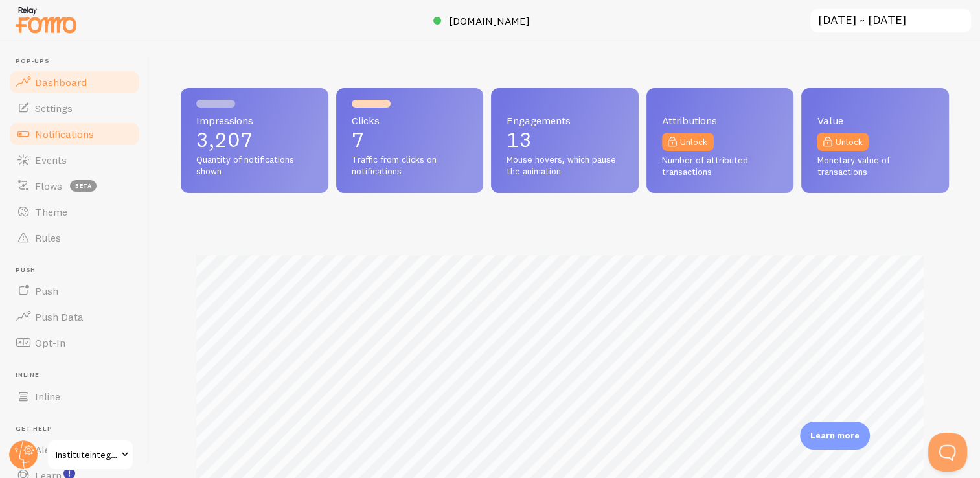 The height and width of the screenshot is (478, 980). I want to click on span: Engagements, so click(565, 121).